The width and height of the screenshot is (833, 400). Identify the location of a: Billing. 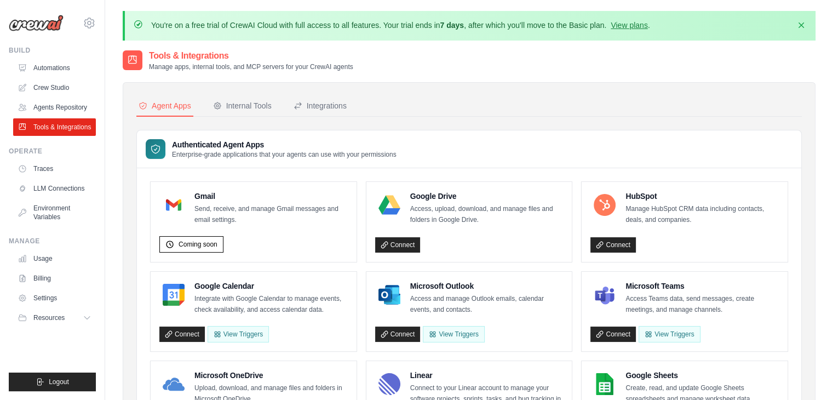
(54, 278).